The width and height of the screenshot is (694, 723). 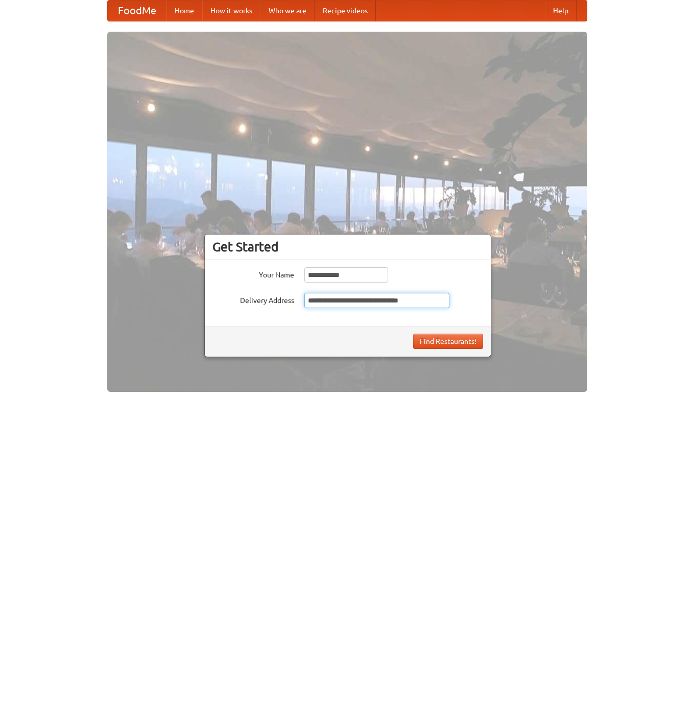 What do you see at coordinates (231, 11) in the screenshot?
I see `a: How it works` at bounding box center [231, 11].